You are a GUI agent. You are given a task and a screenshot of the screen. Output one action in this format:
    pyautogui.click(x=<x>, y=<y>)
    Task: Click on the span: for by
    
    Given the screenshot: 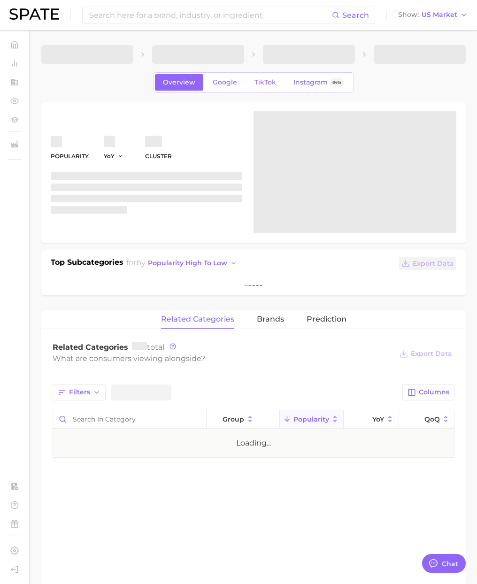 What is the action you would take?
    pyautogui.click(x=183, y=262)
    